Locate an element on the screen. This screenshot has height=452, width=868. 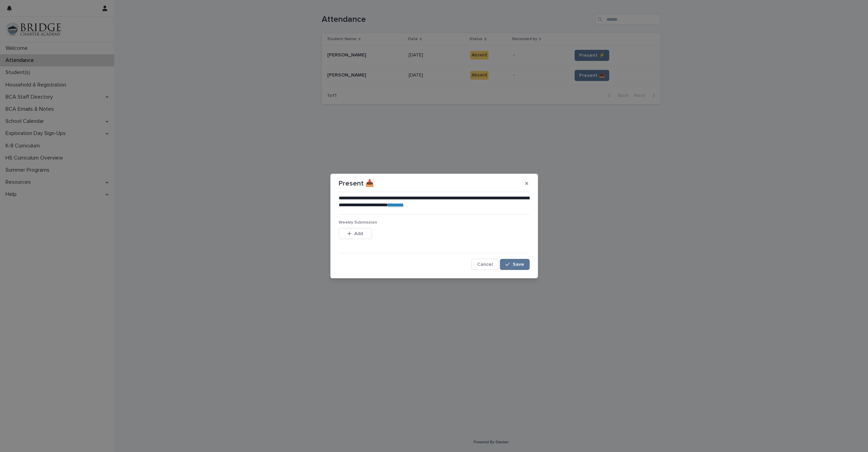
span: Add is located at coordinates (358, 234).